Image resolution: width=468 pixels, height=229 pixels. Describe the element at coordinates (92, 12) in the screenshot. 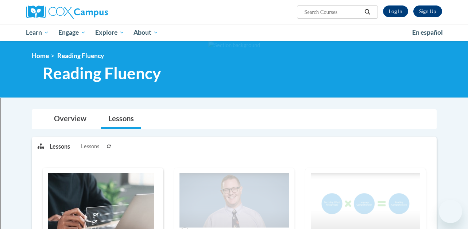

I see `a: Cox Campus` at that location.